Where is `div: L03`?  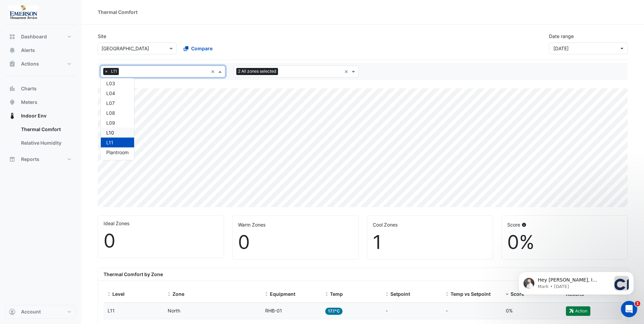
div: L03 is located at coordinates (118, 83).